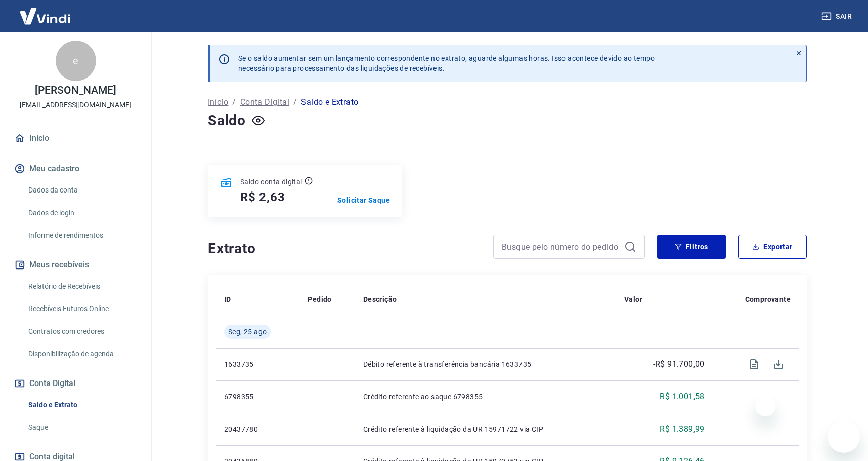 Image resolution: width=868 pixels, height=461 pixels. What do you see at coordinates (330, 102) in the screenshot?
I see `p: Saldo e Extrato` at bounding box center [330, 102].